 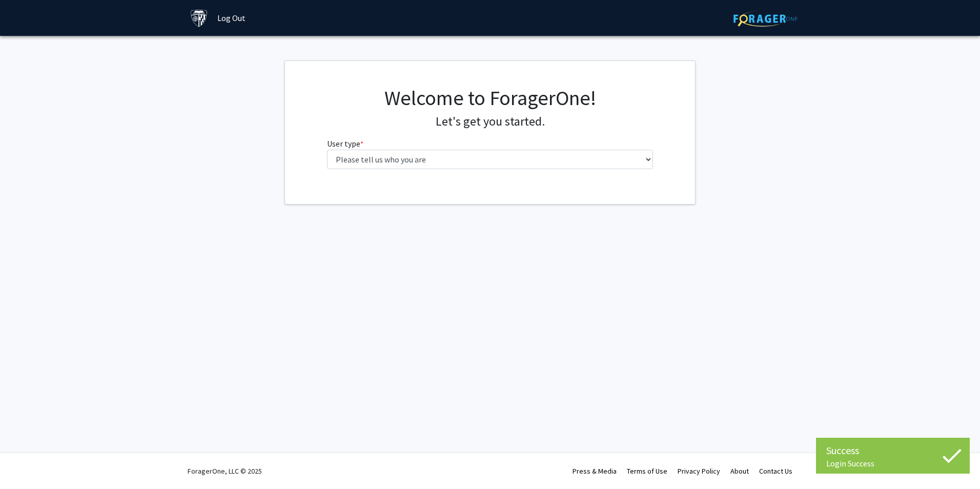 I want to click on a: Contact Us, so click(x=775, y=471).